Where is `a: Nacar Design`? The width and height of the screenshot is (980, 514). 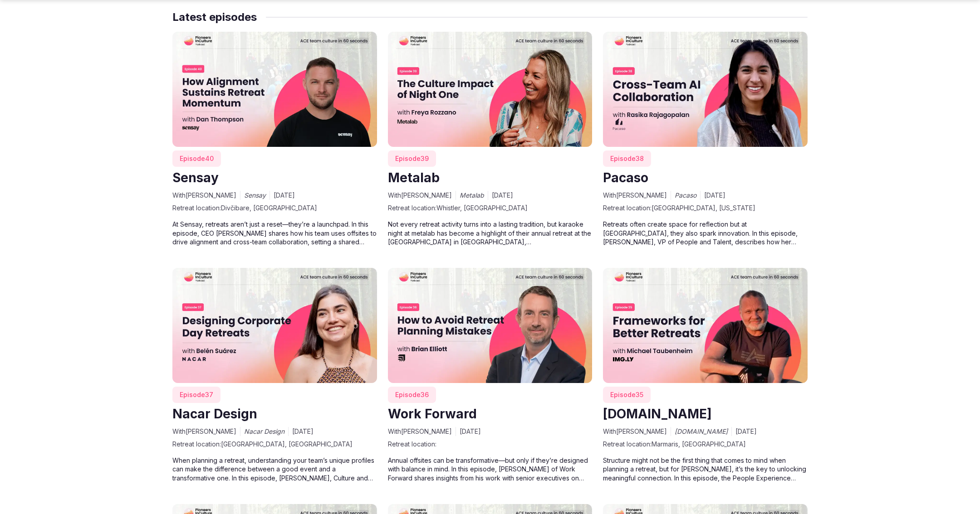 a: Nacar Design is located at coordinates (214, 414).